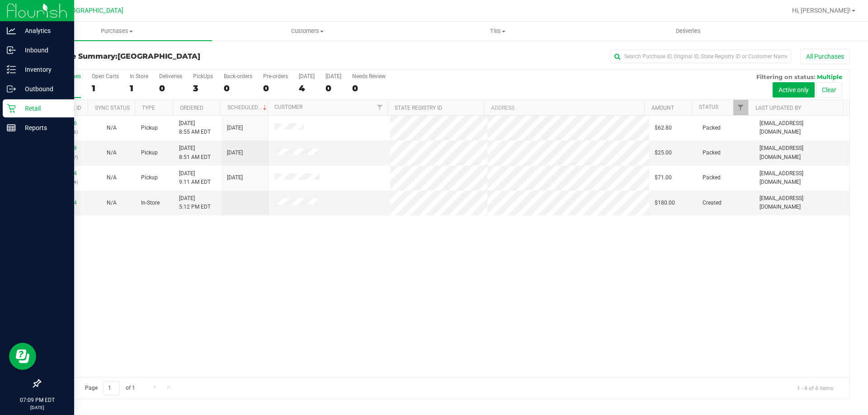  I want to click on a: Tills, so click(497, 31).